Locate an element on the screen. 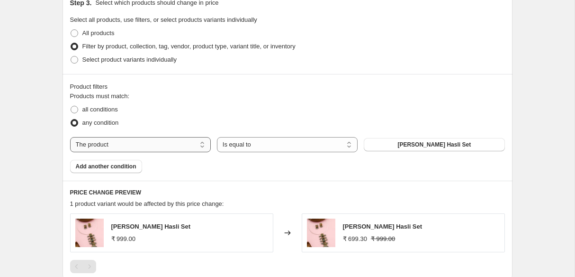 Image resolution: width=575 pixels, height=277 pixels. span: 1 product variant would be affected by this price change: is located at coordinates (147, 203).